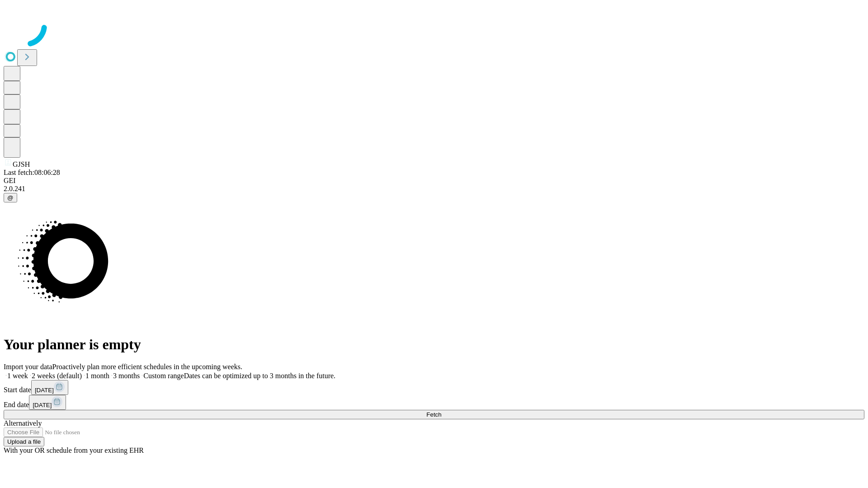 The width and height of the screenshot is (868, 488). Describe the element at coordinates (147, 366) in the screenshot. I see `span: Proactively plan more efficient schedules in the upcoming weeks.` at that location.